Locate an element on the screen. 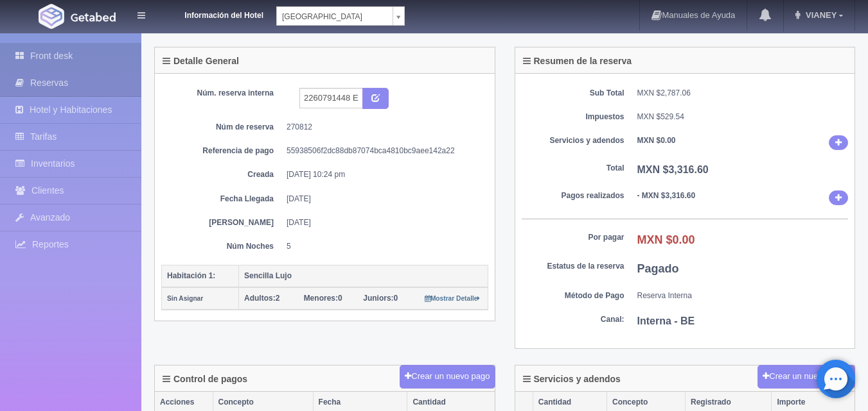 Image resolution: width=868 pixels, height=411 pixels. dt: Creada is located at coordinates (222, 175).